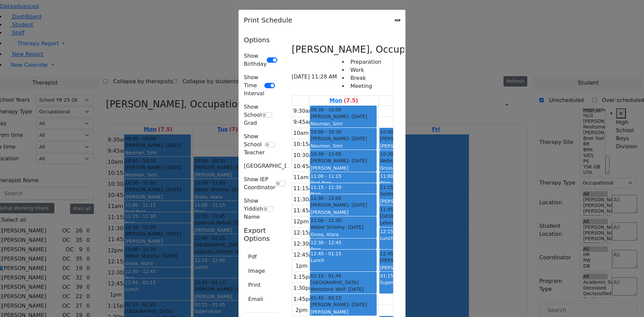 This screenshot has height=317, width=644. What do you see at coordinates (397, 20) in the screenshot?
I see `button: Close` at bounding box center [397, 20].